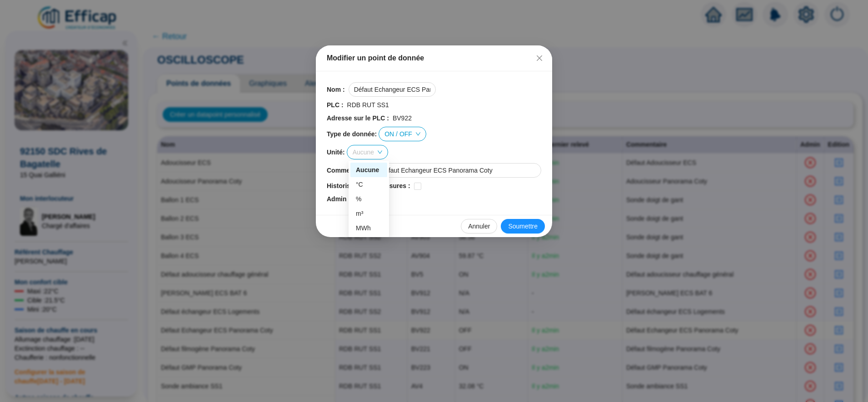 The image size is (868, 402). What do you see at coordinates (352, 134) in the screenshot?
I see `span: Type de donnée :` at bounding box center [352, 134].